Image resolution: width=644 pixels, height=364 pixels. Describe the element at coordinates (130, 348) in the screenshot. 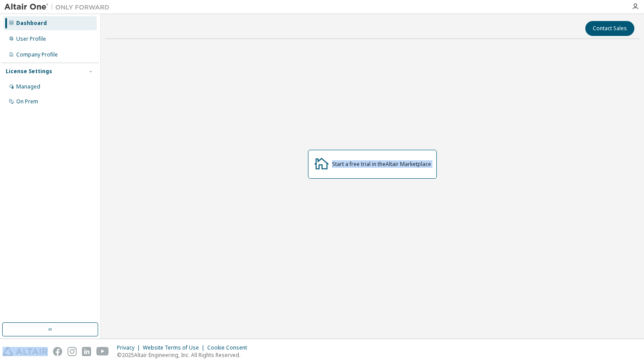

I see `div: Privacy` at that location.